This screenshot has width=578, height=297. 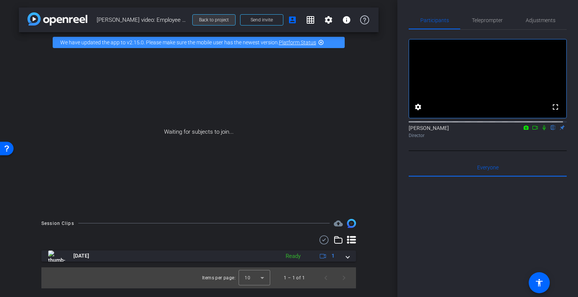 I want to click on span: Participants, so click(x=434, y=20).